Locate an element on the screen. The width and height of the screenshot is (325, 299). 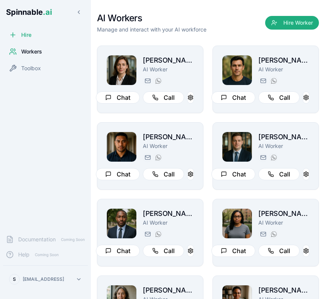
img: DeAndre Johnson is located at coordinates (122, 223).